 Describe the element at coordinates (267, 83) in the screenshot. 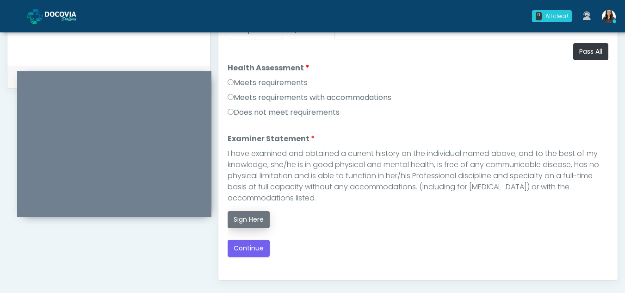

I see `label: Meets requirements` at that location.